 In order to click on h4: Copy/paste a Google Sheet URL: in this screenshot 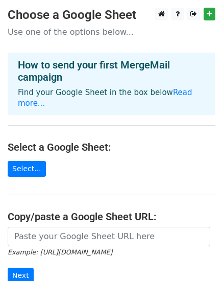, I will do `click(111, 217)`.